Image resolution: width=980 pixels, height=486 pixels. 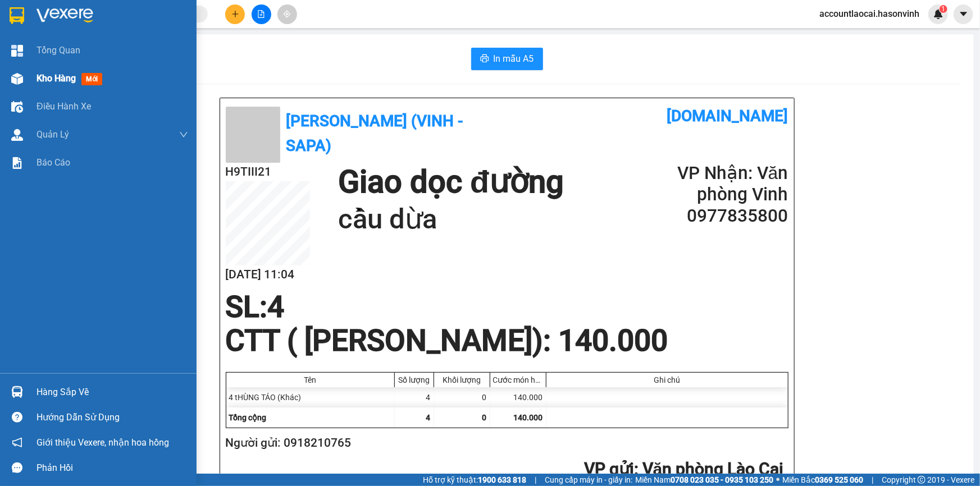 What do you see at coordinates (474, 480) in the screenshot?
I see `span: Hỗ trợ kỹ thuật:` at bounding box center [474, 480].